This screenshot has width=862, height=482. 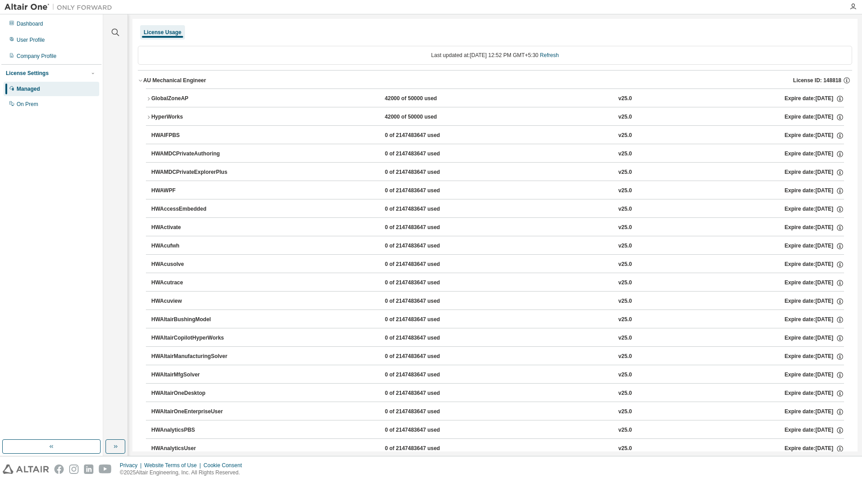 What do you see at coordinates (175, 80) in the screenshot?
I see `div: AU Mechanical Engineer` at bounding box center [175, 80].